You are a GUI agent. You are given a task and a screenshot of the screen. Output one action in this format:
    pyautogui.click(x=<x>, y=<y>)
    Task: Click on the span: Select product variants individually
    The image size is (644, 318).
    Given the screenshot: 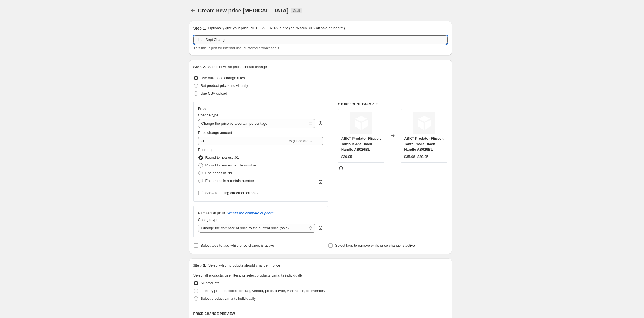 What is the action you would take?
    pyautogui.click(x=228, y=298)
    